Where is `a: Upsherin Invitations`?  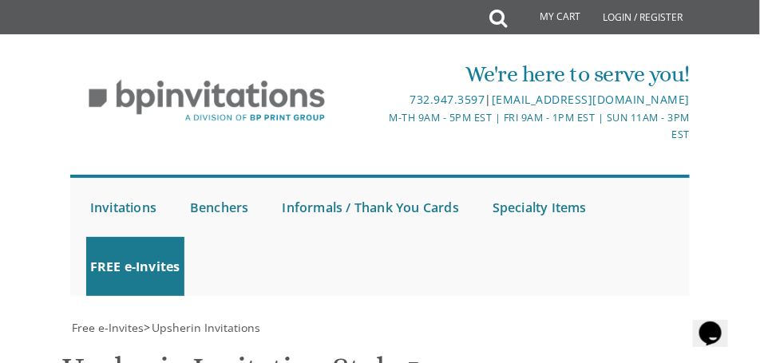
a: Upsherin Invitations is located at coordinates (205, 327).